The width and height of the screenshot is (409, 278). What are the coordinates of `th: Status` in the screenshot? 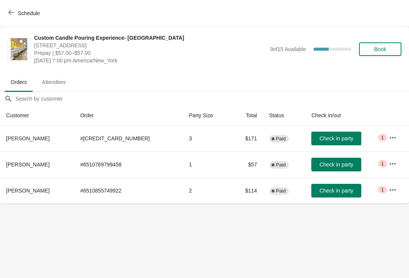 It's located at (284, 116).